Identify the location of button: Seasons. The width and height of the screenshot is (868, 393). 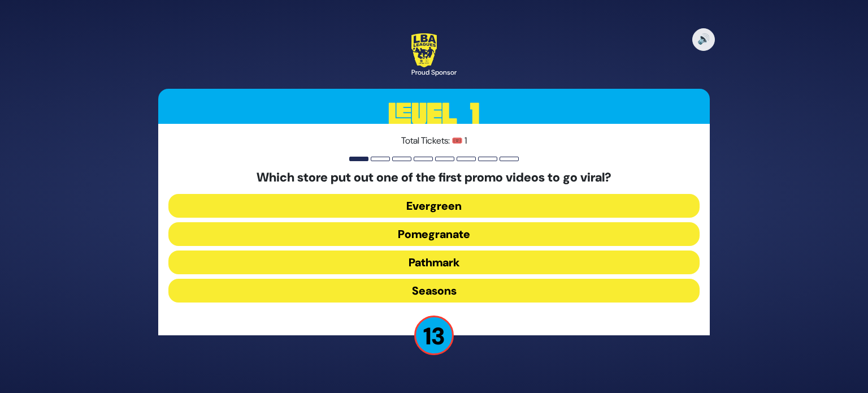
(434, 290).